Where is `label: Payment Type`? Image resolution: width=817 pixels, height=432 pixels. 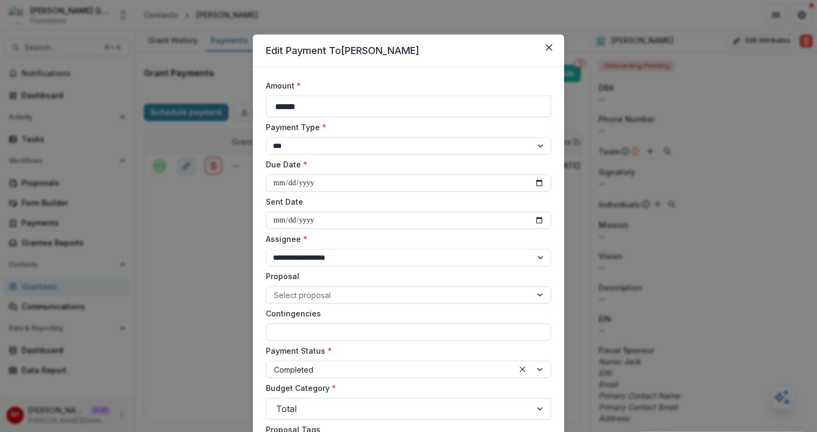
label: Payment Type is located at coordinates (405, 127).